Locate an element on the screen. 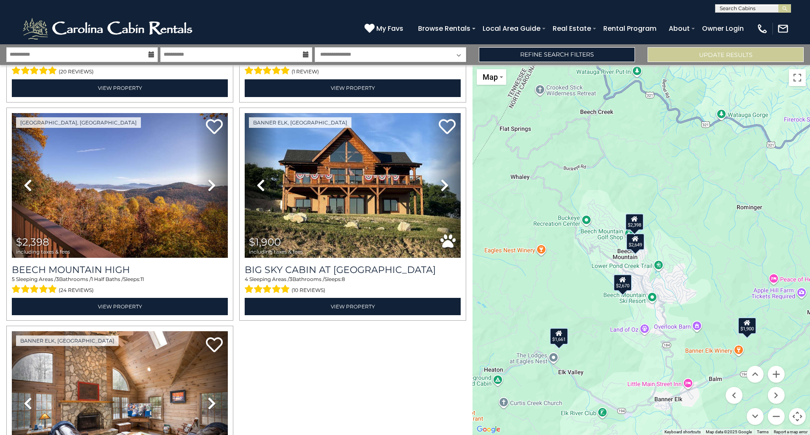  a: About is located at coordinates (680, 28).